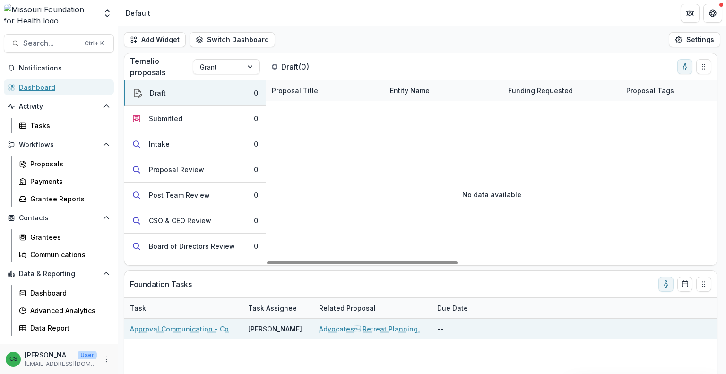 Image resolution: width=726 pixels, height=374 pixels. What do you see at coordinates (138, 13) in the screenshot?
I see `nav: breadcrumb` at bounding box center [138, 13].